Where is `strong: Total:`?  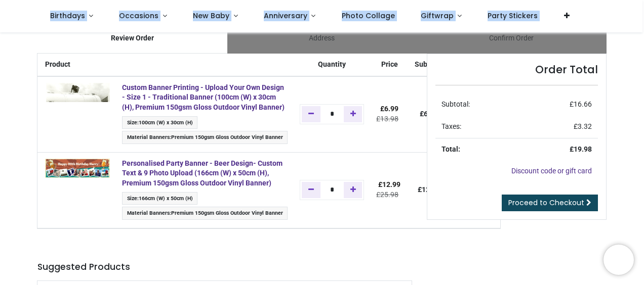
strong: Total: is located at coordinates (451, 149).